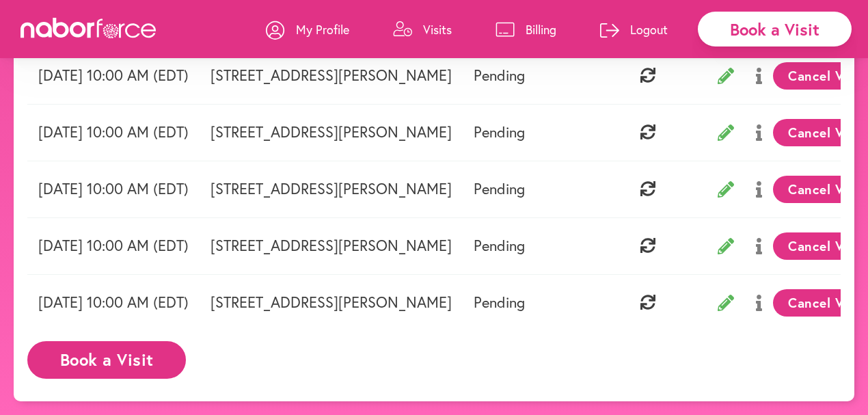 This screenshot has width=868, height=415. I want to click on button: Book a Visit, so click(106, 360).